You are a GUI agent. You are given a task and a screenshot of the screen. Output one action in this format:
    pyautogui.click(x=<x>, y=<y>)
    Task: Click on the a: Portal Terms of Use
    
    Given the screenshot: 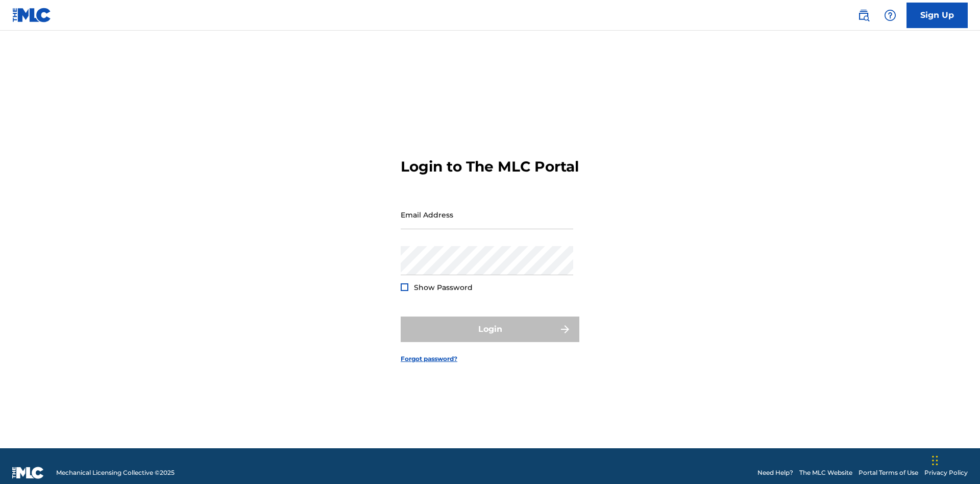 What is the action you would take?
    pyautogui.click(x=888, y=472)
    